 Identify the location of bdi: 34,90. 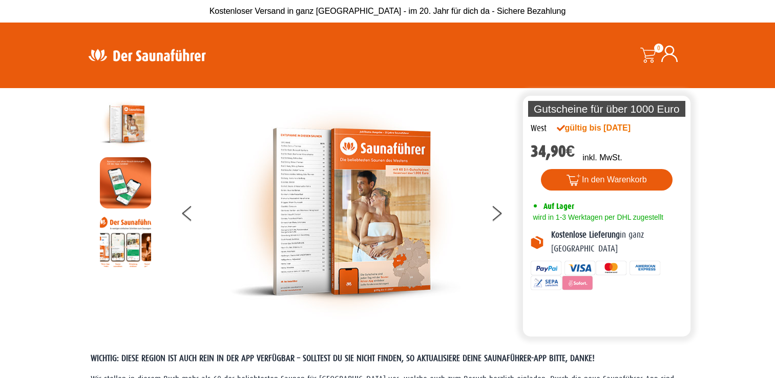
(553, 151).